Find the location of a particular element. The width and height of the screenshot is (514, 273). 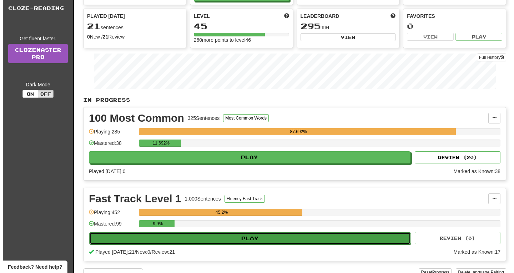

button: Review (0) is located at coordinates (455, 238).